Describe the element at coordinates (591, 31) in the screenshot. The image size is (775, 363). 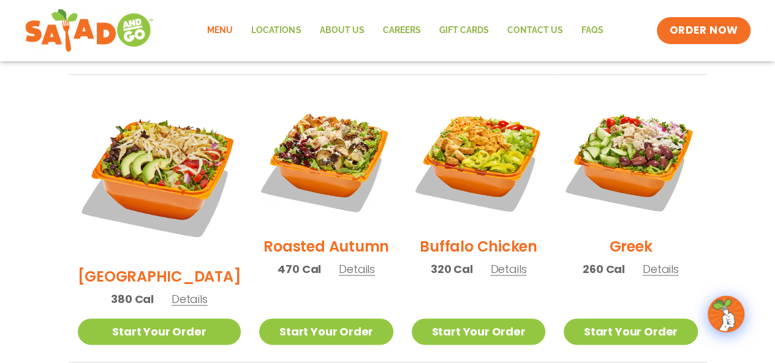
I see `a: FAQs` at that location.